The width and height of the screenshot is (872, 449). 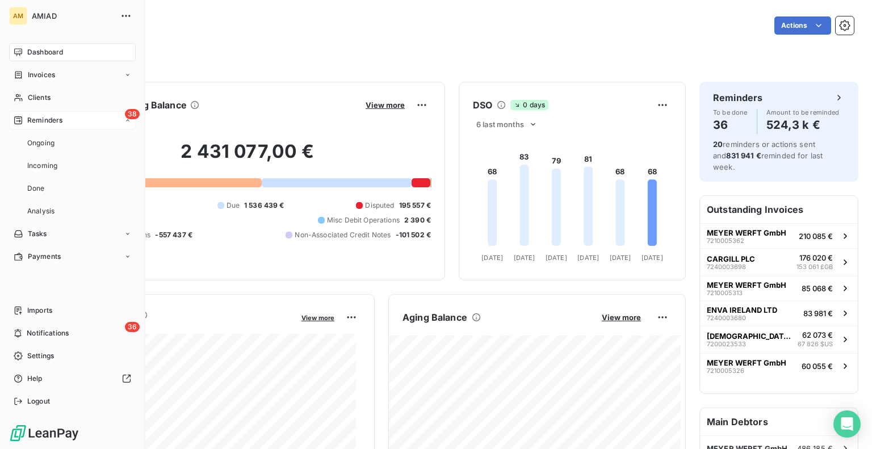 I want to click on span: Done, so click(x=36, y=188).